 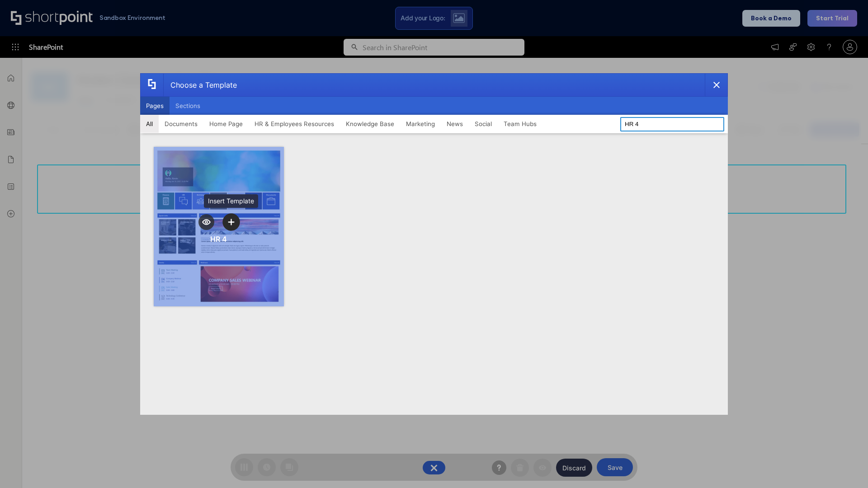 I want to click on button: Sections, so click(x=187, y=106).